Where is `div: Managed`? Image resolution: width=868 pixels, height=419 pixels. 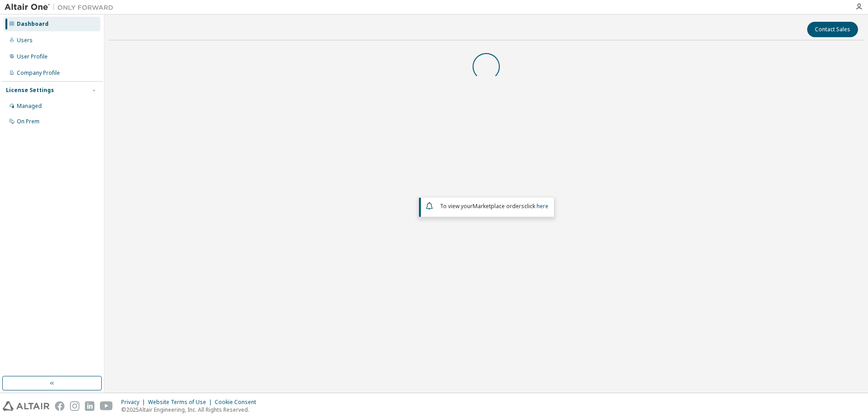
div: Managed is located at coordinates (29, 106).